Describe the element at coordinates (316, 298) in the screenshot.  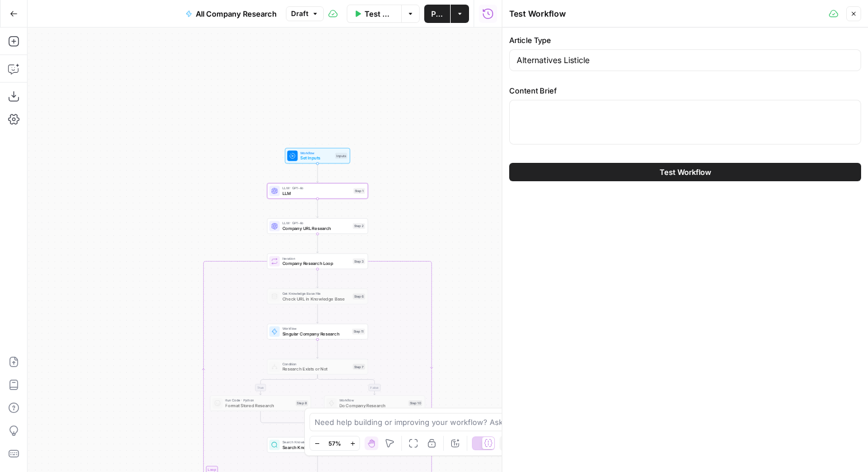
I see `span: Check URL in Knowledge Base` at that location.